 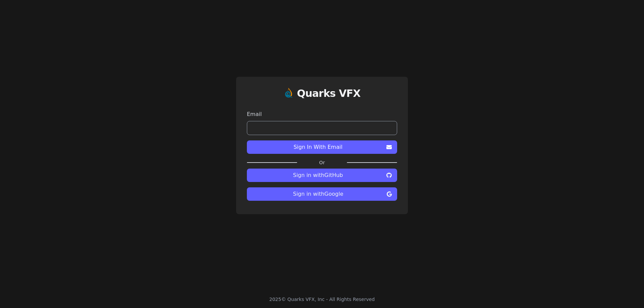 I want to click on div: 2025 © Quarks VFX, Inc - All Rights Reserved, so click(x=322, y=300).